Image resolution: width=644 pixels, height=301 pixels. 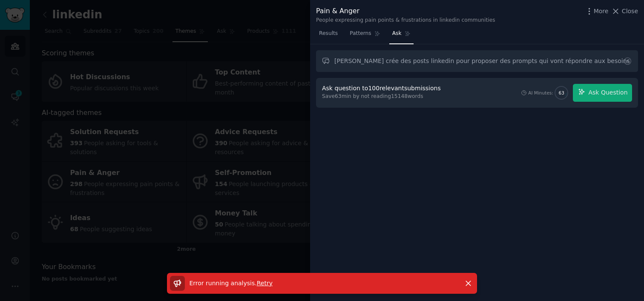 I want to click on div: AI Minutes:, so click(x=541, y=93).